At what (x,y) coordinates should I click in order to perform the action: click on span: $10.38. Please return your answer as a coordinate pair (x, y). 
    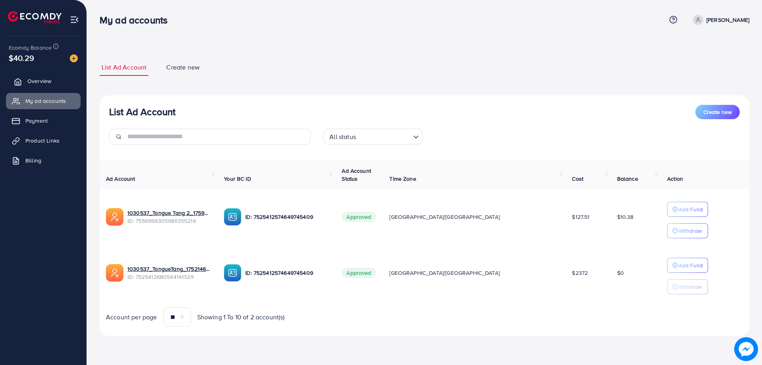
    Looking at the image, I should click on (625, 217).